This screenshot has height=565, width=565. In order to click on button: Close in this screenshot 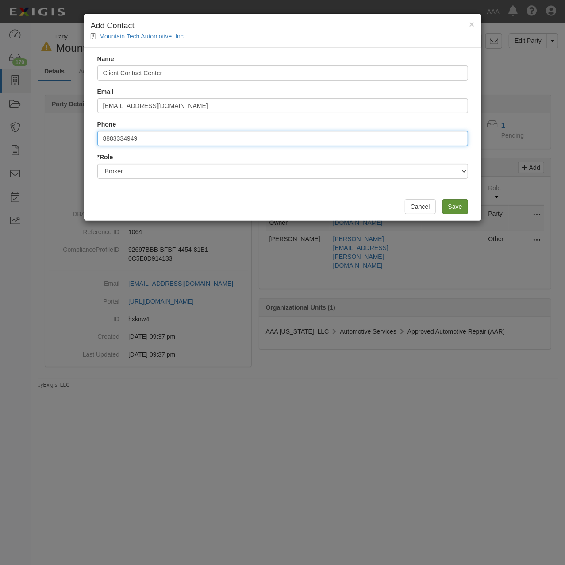, I will do `click(472, 24)`.